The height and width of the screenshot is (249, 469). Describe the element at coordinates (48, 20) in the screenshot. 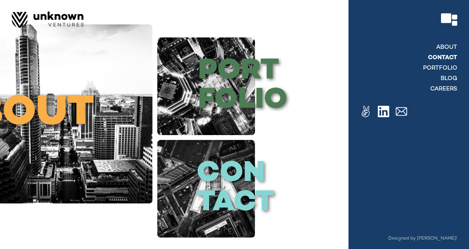

I see `img: Image of Unknown Ventures Logo.` at that location.